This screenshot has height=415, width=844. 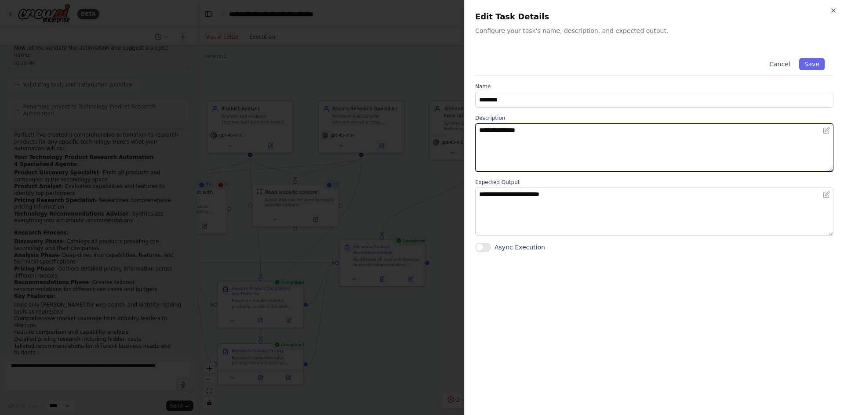 I want to click on label: Async Execution, so click(x=519, y=247).